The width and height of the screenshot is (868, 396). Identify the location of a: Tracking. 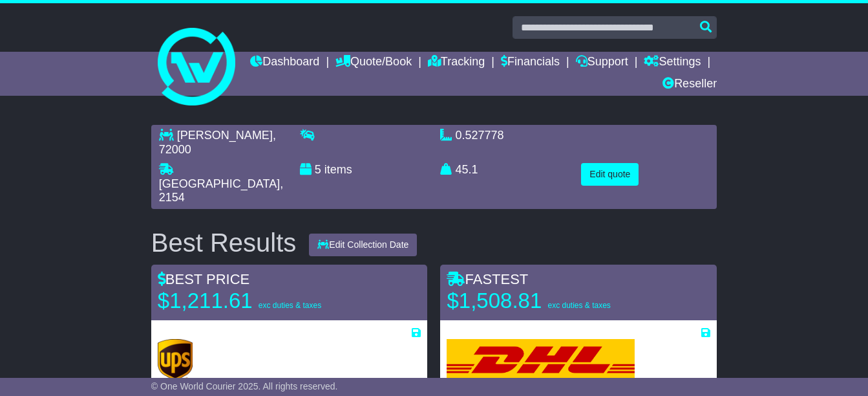
(456, 63).